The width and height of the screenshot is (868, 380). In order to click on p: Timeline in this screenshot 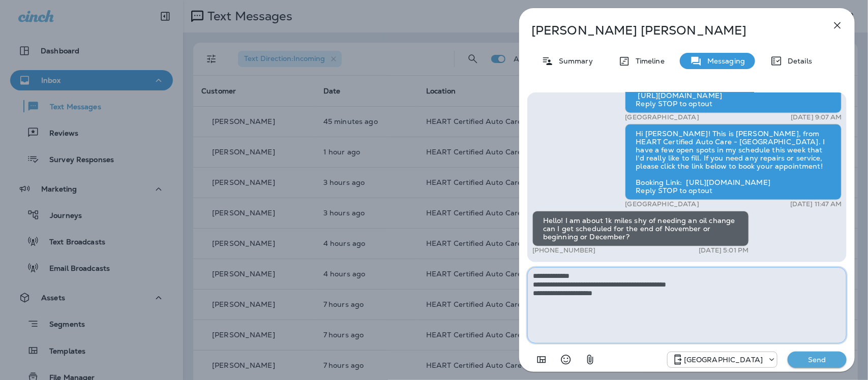, I will do `click(647, 61)`.